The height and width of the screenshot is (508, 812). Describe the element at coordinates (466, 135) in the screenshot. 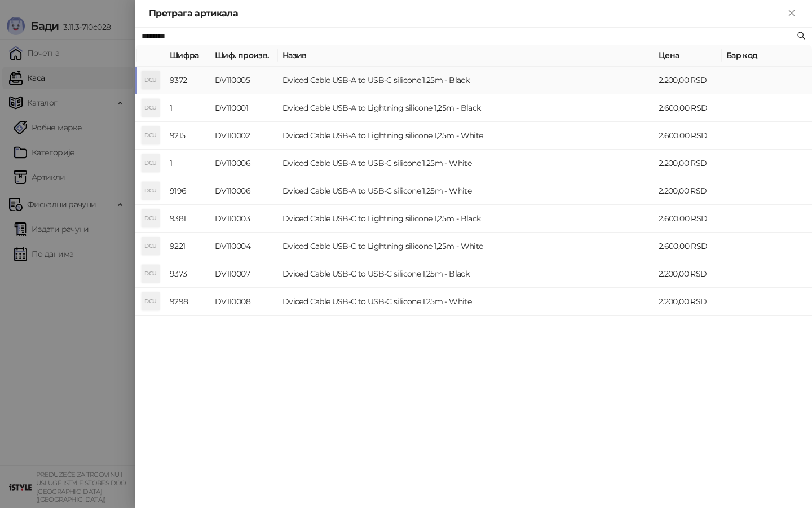

I see `td: Dviced Cable USB-A to Lightning silicone 1,25m - White` at that location.